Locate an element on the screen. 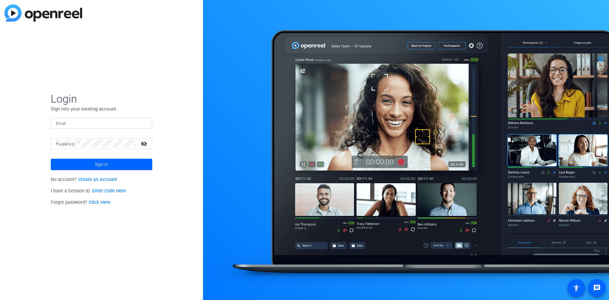 The height and width of the screenshot is (300, 609). mat-label: Email is located at coordinates (61, 123).